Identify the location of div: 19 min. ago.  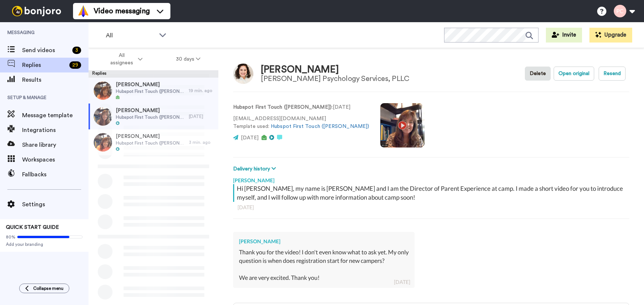
(201, 90).